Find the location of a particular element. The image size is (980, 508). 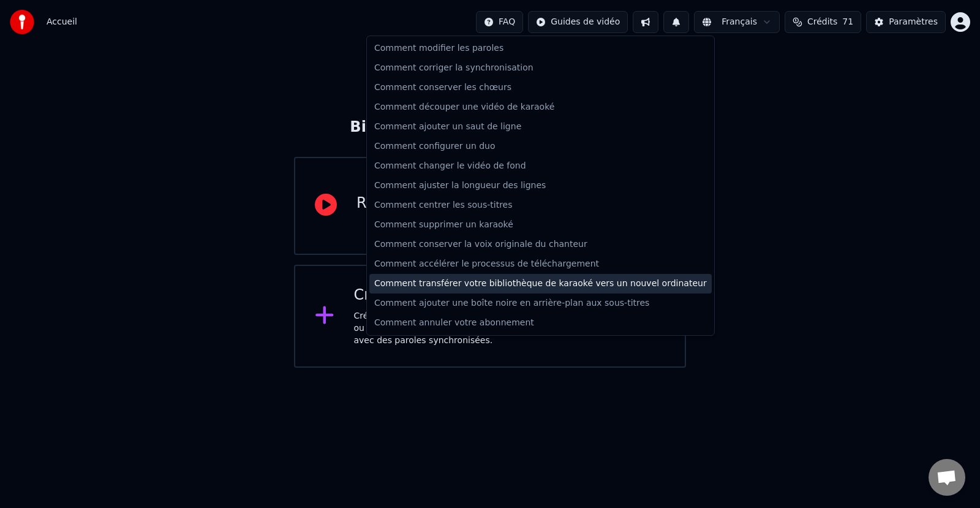

div: Comment ajouter une boîte noire en arrière-plan aux sous-titres is located at coordinates (540, 303).